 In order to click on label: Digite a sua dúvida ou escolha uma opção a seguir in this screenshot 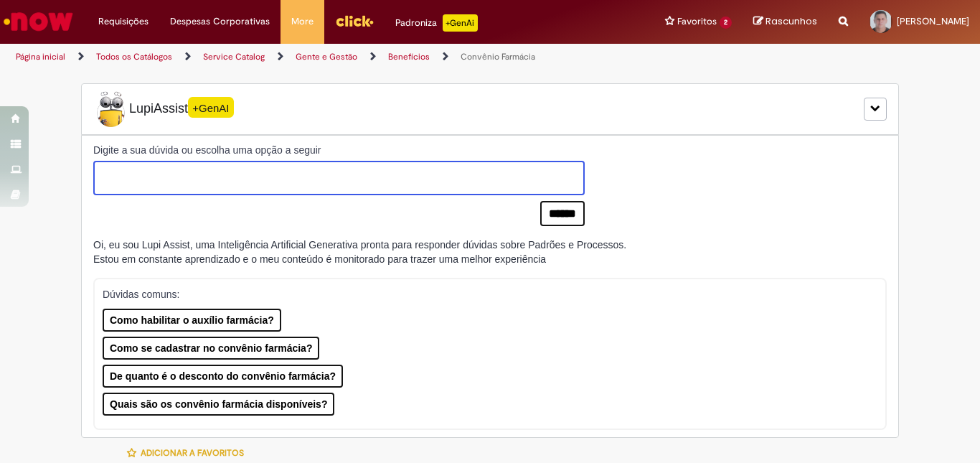, I will do `click(339, 150)`.